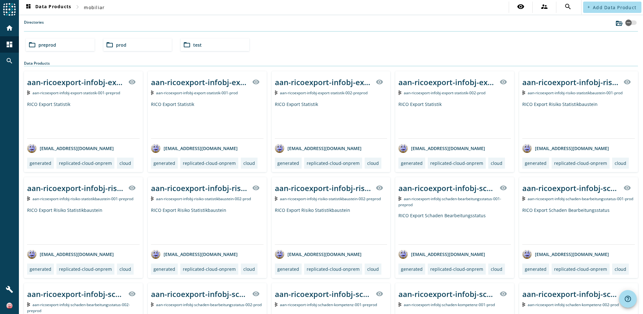 The image size is (643, 314). I want to click on mat-icon: home, so click(9, 28).